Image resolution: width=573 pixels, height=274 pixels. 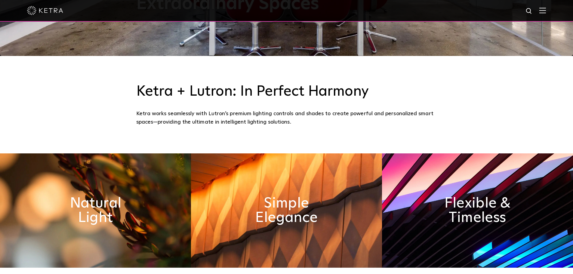 What do you see at coordinates (95, 210) in the screenshot?
I see `h2: Natural Light` at bounding box center [95, 210].